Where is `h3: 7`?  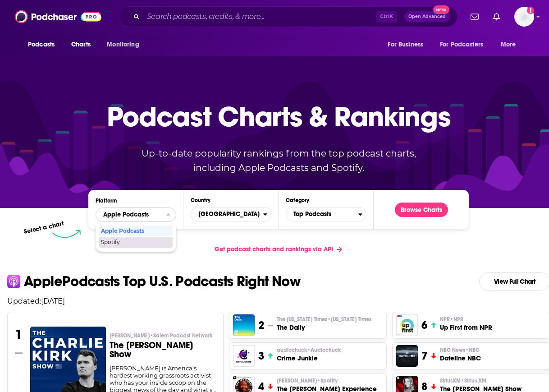 h3: 7 is located at coordinates (424, 356).